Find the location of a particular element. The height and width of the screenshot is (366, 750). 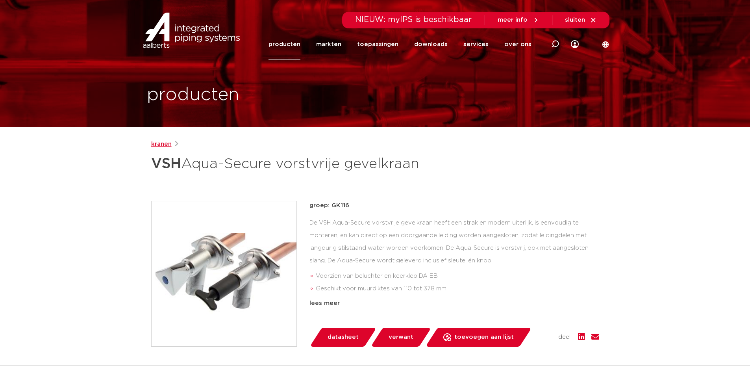

a: over ons is located at coordinates (518, 44).